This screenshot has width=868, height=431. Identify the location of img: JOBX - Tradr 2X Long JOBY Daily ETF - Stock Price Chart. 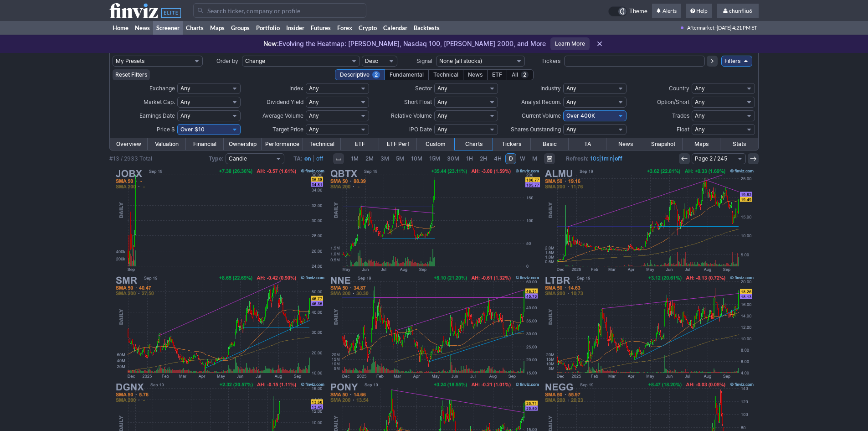
(220, 221).